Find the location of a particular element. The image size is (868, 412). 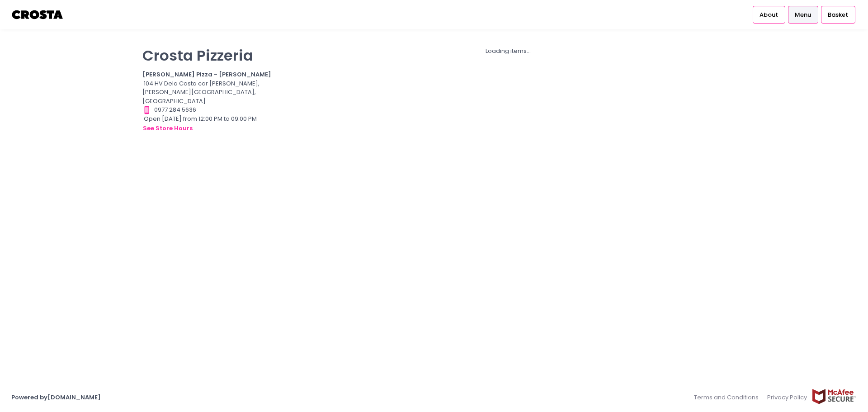

img: logo is located at coordinates (37, 15).